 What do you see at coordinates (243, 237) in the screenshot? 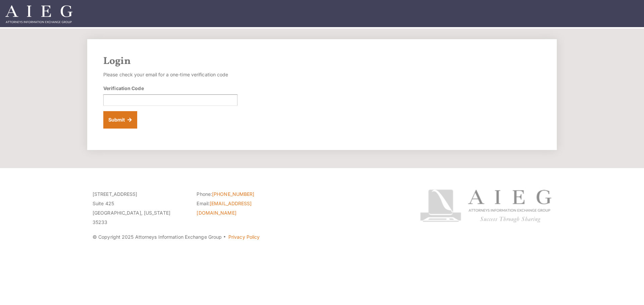
I see `p: © Copyright 2025 Attorneys Information Exchange Group` at bounding box center [243, 237].